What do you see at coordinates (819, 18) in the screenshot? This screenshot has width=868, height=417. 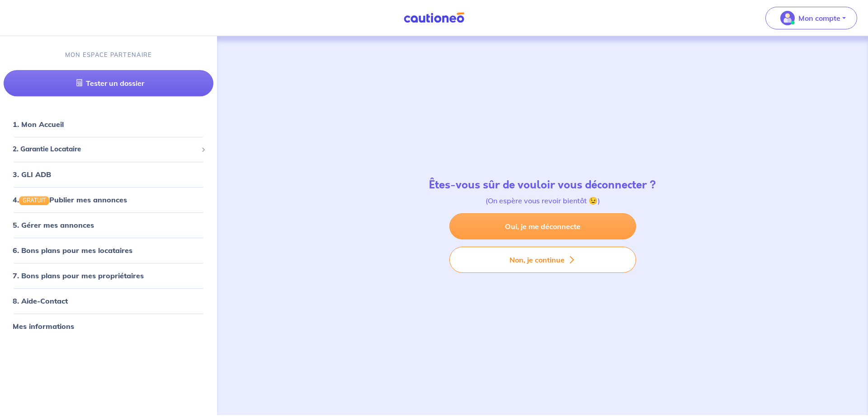 I see `p: Mon compte` at bounding box center [819, 18].